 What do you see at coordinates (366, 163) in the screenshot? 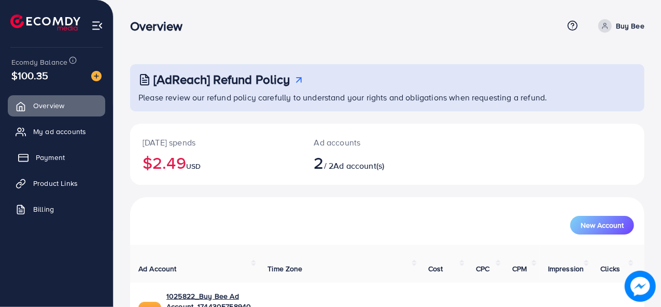
I see `h2: / 2` at bounding box center [366, 163].